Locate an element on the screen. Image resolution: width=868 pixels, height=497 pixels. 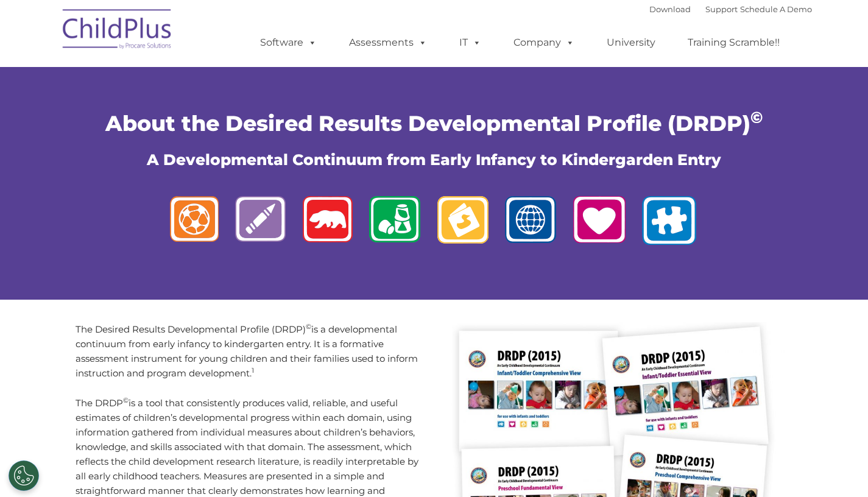
button: Cookies Settings is located at coordinates (24, 476).